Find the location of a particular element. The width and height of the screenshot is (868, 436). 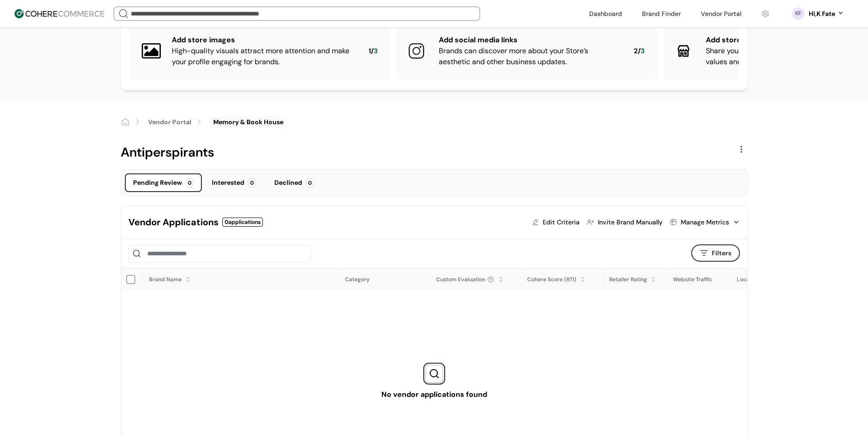

div: No vendor applications found is located at coordinates (434, 395).